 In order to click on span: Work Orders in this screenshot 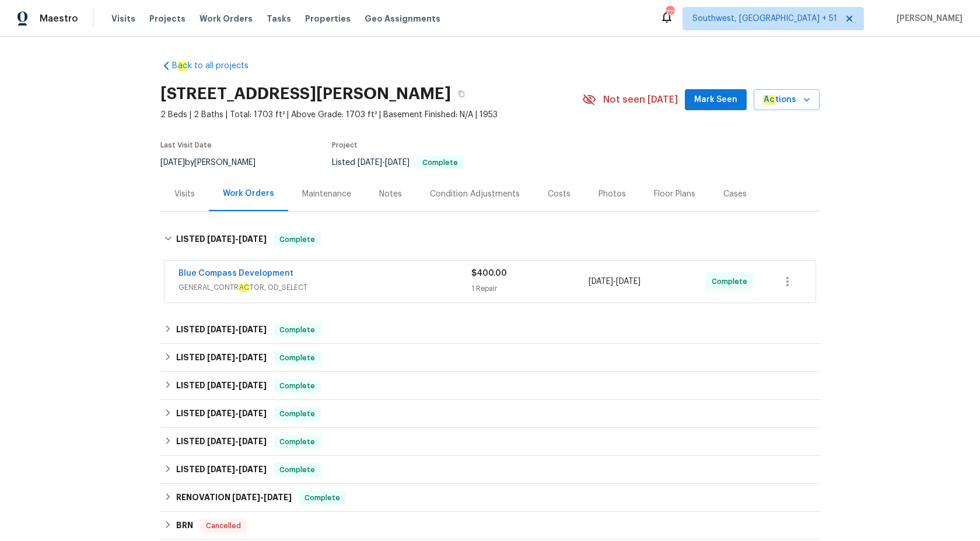, I will do `click(226, 19)`.